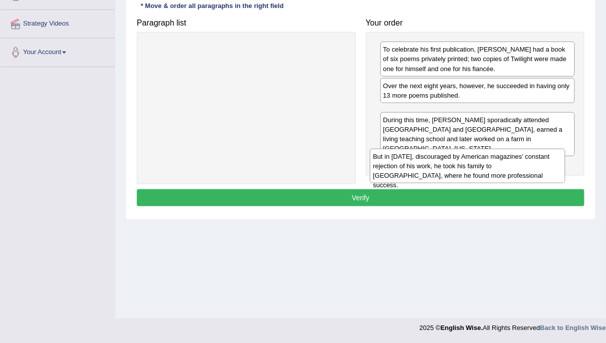  I want to click on div: 2025 © All Rights Reserved, so click(513, 326).